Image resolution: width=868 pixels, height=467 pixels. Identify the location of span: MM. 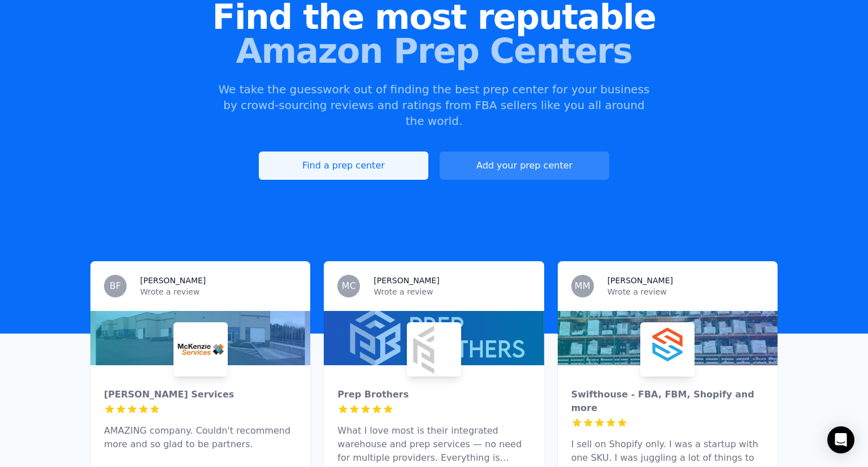
(583, 286).